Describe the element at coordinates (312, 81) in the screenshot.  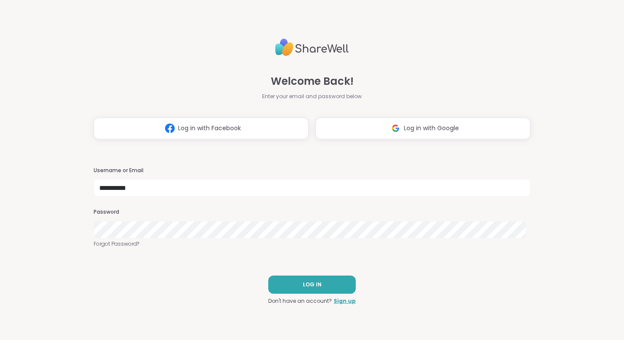
I see `span: Welcome Back!` at that location.